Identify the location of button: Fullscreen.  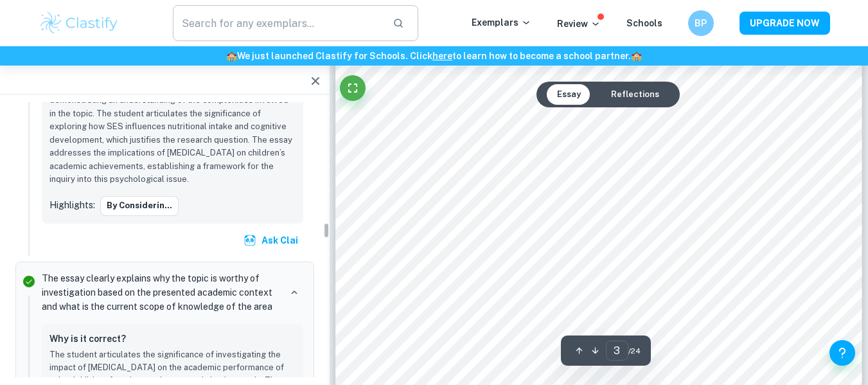
(353, 89).